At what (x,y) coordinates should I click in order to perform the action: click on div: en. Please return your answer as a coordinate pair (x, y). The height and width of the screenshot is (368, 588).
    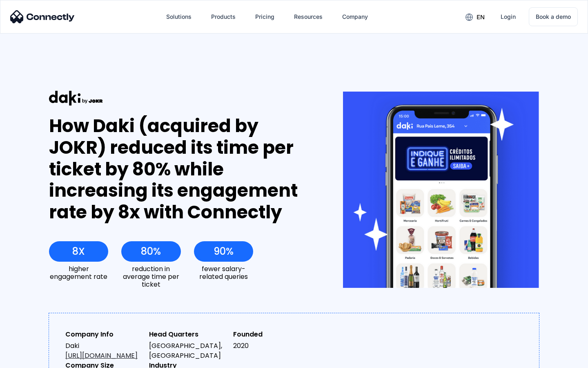
    Looking at the image, I should click on (481, 17).